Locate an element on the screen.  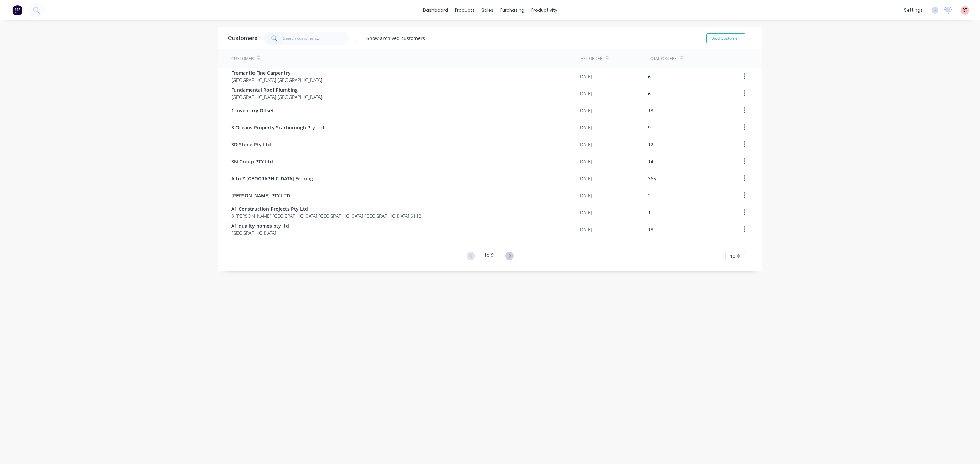
span: Fundamental Roof Plumbing is located at coordinates (276, 90).